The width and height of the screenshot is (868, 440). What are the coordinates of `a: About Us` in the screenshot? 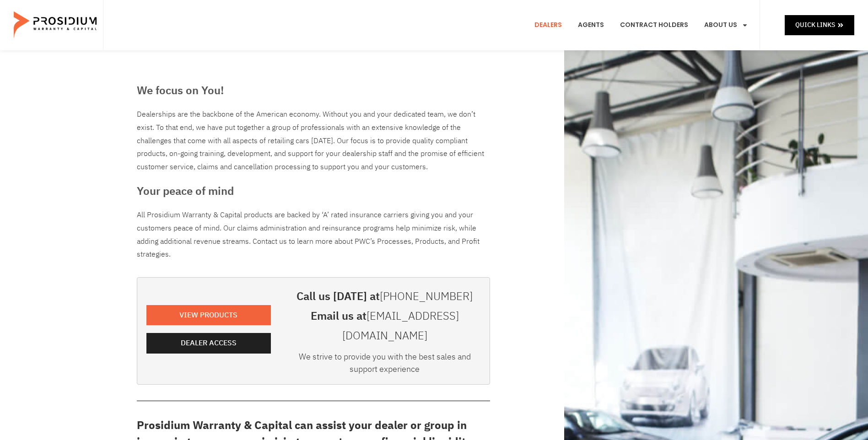 It's located at (726, 25).